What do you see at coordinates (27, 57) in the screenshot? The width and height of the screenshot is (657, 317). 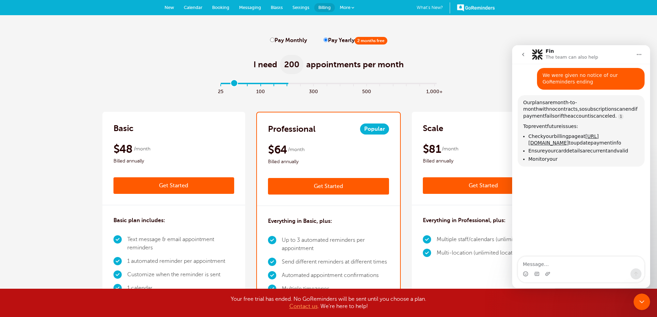 I see `span: plans` at bounding box center [27, 57].